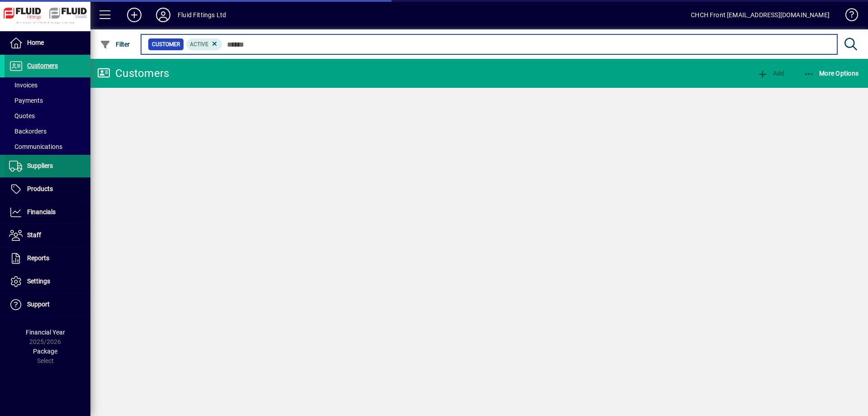 The width and height of the screenshot is (868, 416). What do you see at coordinates (47, 43) in the screenshot?
I see `a: Home` at bounding box center [47, 43].